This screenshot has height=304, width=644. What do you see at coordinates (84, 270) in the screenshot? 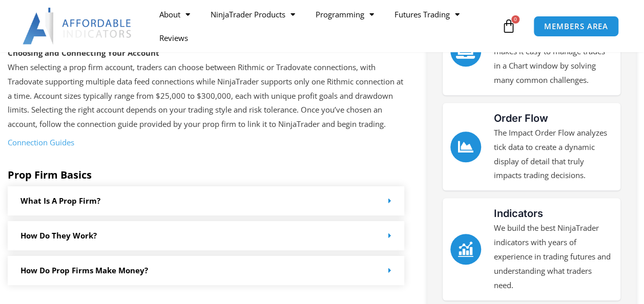
I see `a: How do Prop Firms make money?` at bounding box center [84, 270].